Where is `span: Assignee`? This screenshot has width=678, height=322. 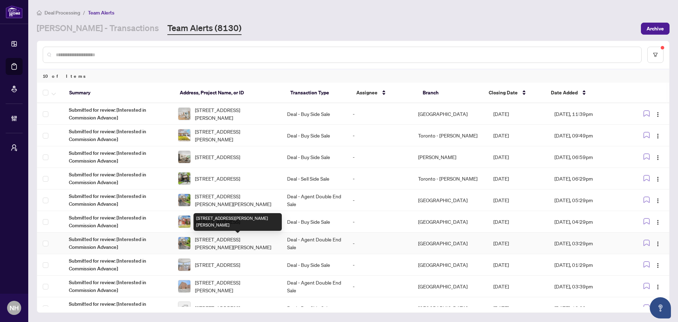
span: Assignee is located at coordinates (367, 93).